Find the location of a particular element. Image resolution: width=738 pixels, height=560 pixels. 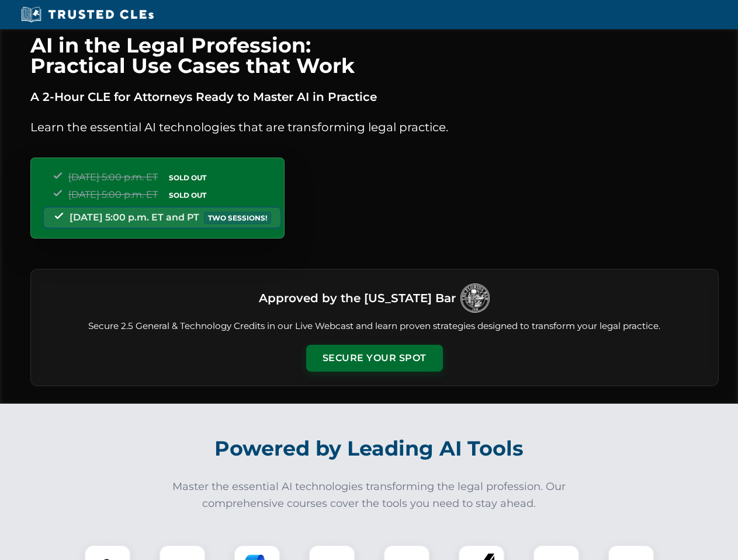

p: A 2-Hour CLE for Attorneys Ready to Master AI in Practice is located at coordinates (375, 97).